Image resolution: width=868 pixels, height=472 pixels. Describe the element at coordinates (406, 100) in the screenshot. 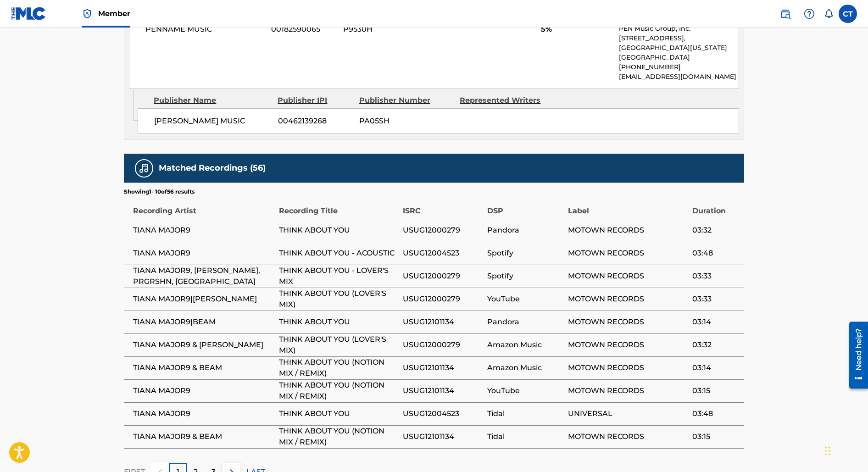

I see `div: Publisher Number` at that location.